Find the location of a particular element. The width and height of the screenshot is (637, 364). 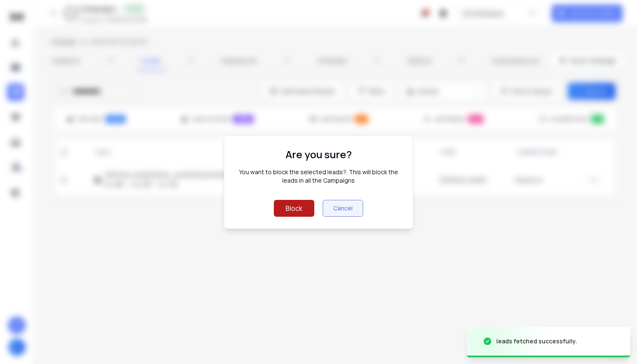

button: Block is located at coordinates (294, 208).